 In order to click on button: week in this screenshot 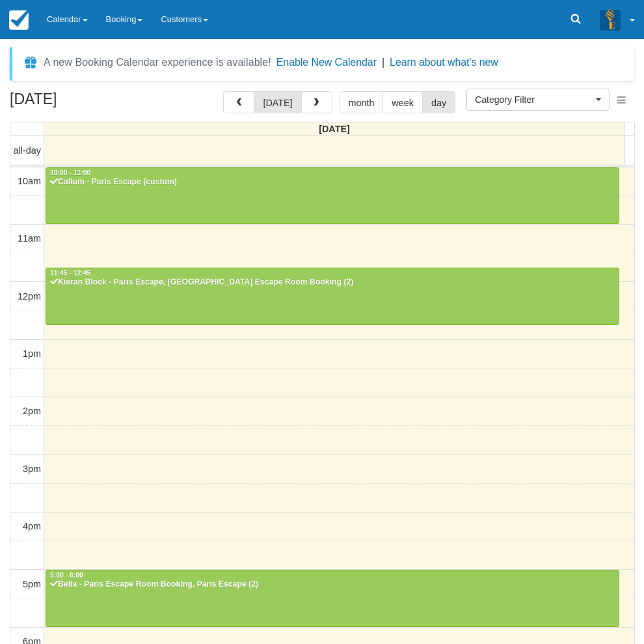, I will do `click(403, 102)`.